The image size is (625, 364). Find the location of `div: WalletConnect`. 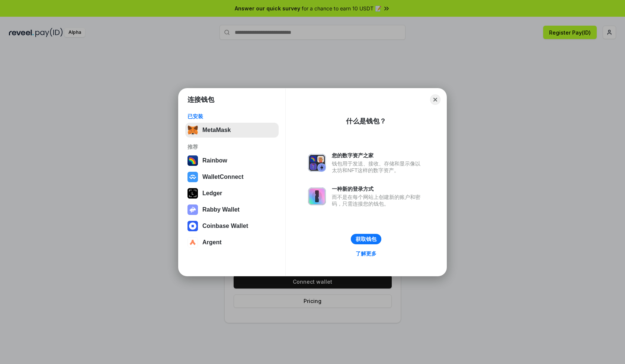

div: WalletConnect is located at coordinates (223, 177).